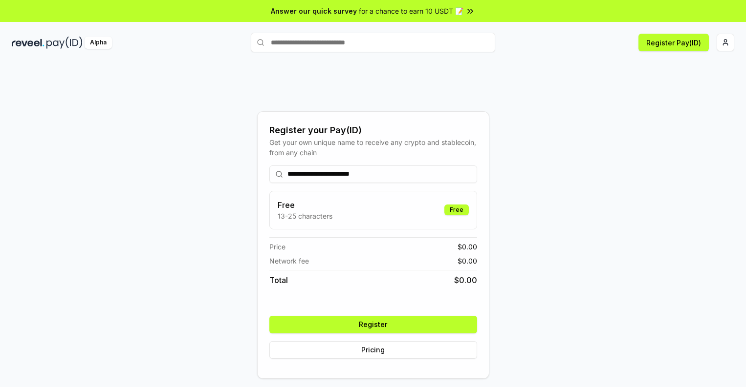 The image size is (746, 387). What do you see at coordinates (277, 247) in the screenshot?
I see `span: Price` at bounding box center [277, 247].